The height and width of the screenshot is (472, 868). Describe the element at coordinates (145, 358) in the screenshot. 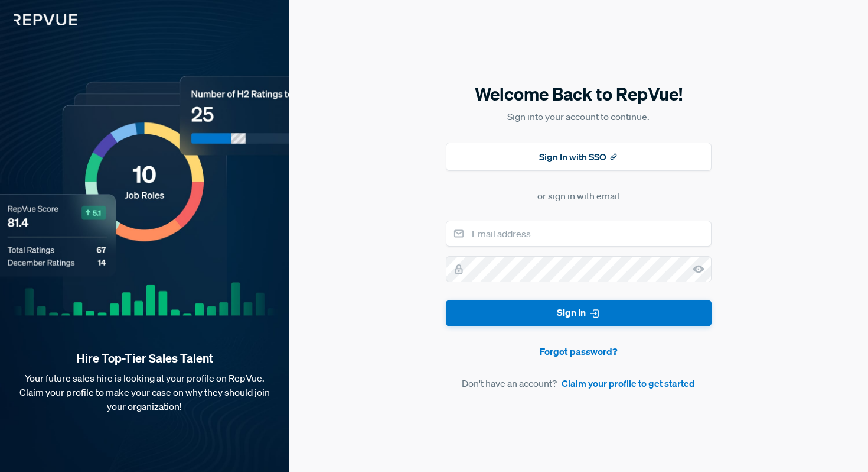

I see `strong: Hire Top-Tier Sales Talent` at that location.